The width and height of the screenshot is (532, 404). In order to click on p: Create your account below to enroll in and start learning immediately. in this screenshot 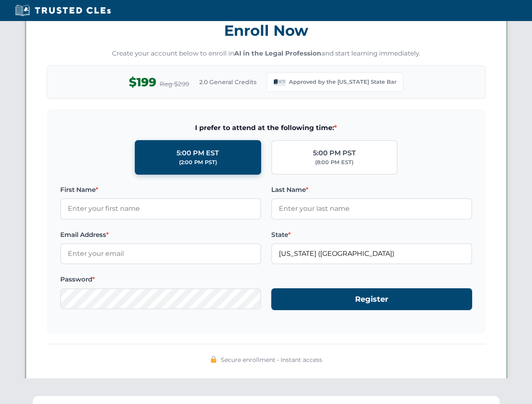, I will do `click(266, 53)`.